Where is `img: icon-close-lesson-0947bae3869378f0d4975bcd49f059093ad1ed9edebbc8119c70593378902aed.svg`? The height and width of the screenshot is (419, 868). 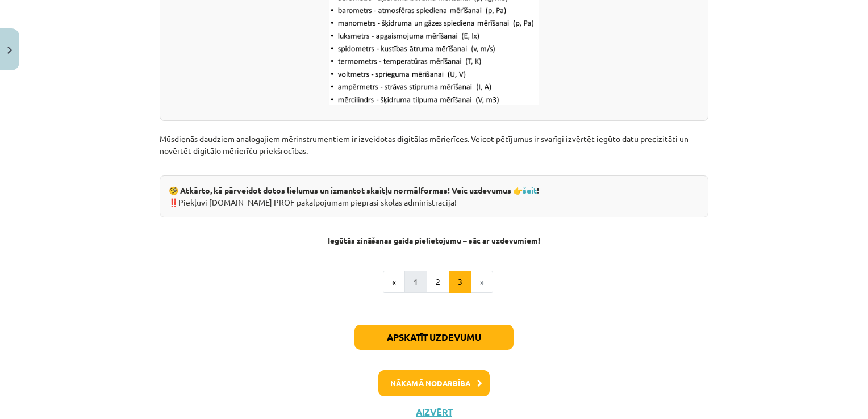 img: icon-close-lesson-0947bae3869378f0d4975bcd49f059093ad1ed9edebbc8119c70593378902aed.svg is located at coordinates (10, 50).